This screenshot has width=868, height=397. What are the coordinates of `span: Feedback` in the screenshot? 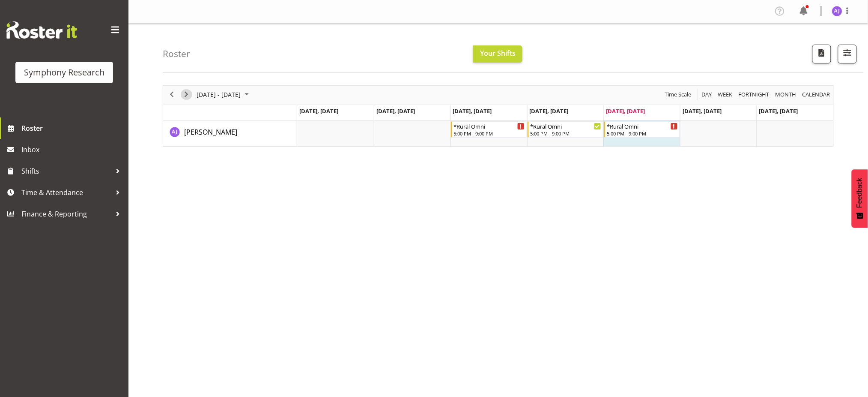 It's located at (860, 193).